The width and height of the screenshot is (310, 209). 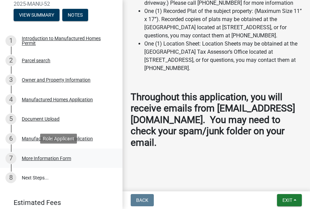 I want to click on span: Back, so click(x=142, y=200).